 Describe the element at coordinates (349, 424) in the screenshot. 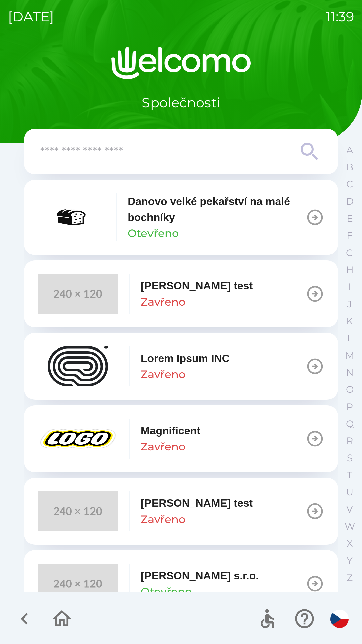

I see `button: Q` at that location.